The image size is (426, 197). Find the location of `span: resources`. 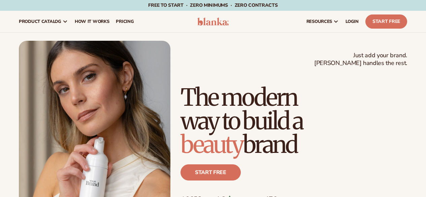

span: resources is located at coordinates (319, 22).